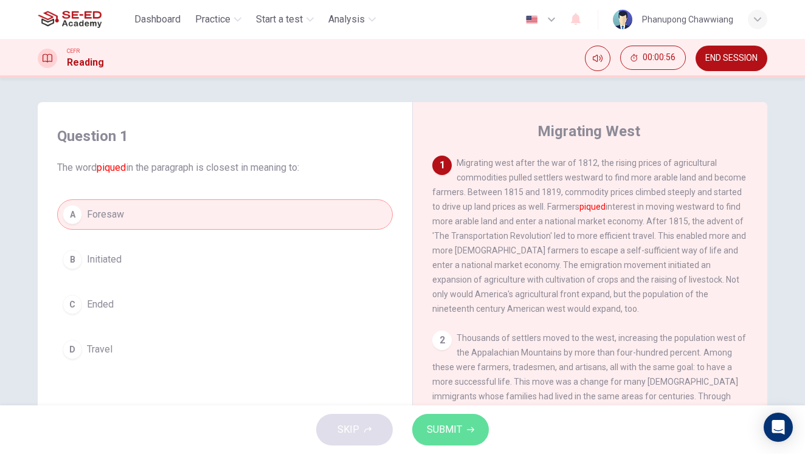 The width and height of the screenshot is (805, 454). What do you see at coordinates (157, 19) in the screenshot?
I see `span: Dashboard` at bounding box center [157, 19].